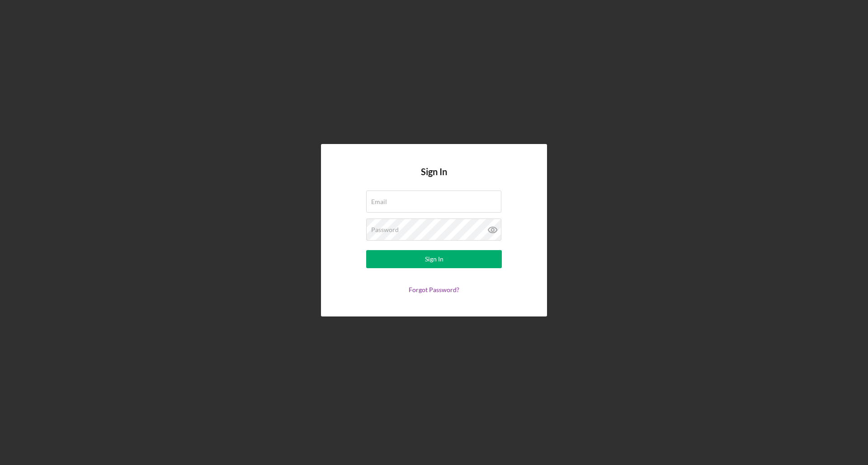 This screenshot has width=868, height=465. I want to click on label: Email, so click(379, 202).